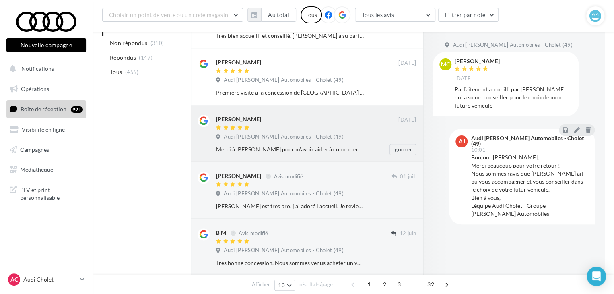 The height and width of the screenshot is (294, 614). I want to click on span: 32, so click(431, 284).